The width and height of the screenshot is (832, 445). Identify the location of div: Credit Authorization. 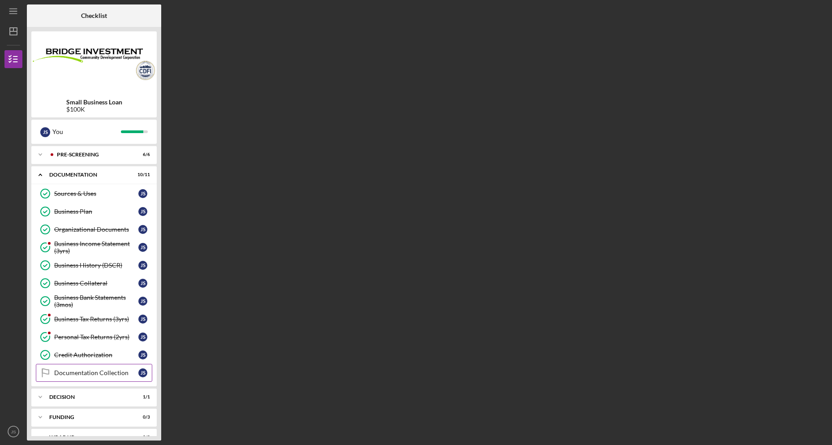
(96, 355).